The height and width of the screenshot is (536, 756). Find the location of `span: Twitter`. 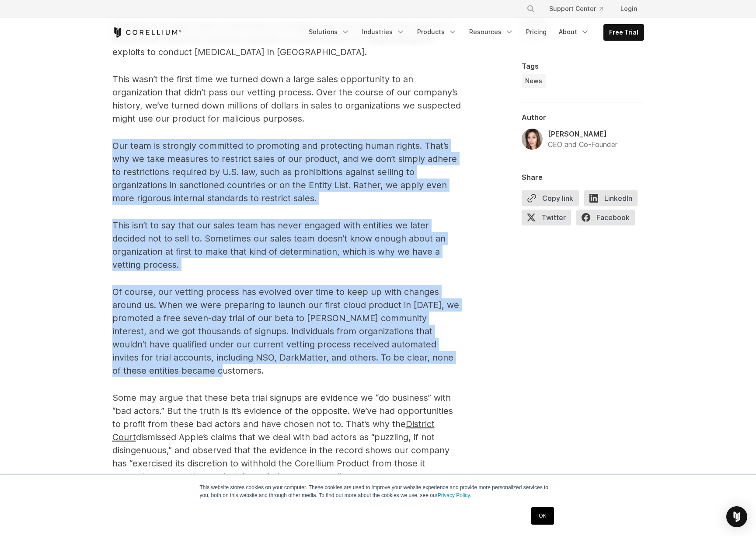

span: Twitter is located at coordinates (546, 218).